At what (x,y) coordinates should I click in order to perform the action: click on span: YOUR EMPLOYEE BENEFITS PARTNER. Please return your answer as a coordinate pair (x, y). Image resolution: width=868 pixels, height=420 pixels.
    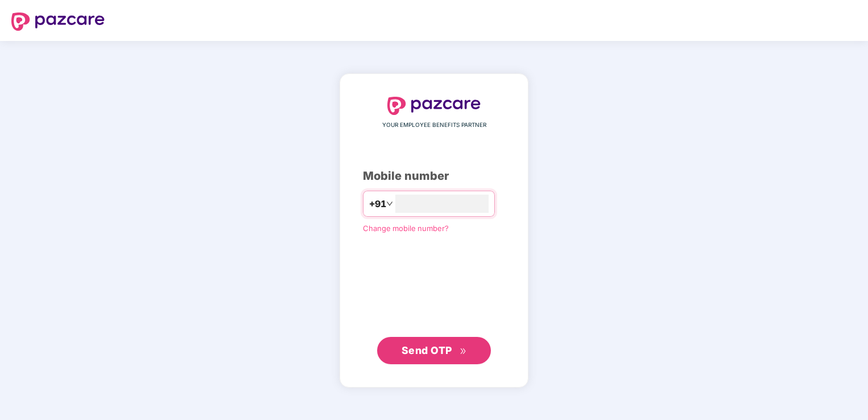
    Looking at the image, I should click on (434, 125).